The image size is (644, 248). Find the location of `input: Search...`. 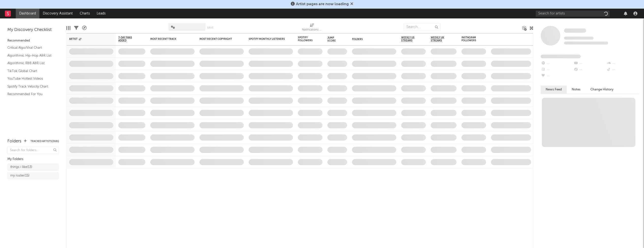

input: Search... is located at coordinates (422, 27).